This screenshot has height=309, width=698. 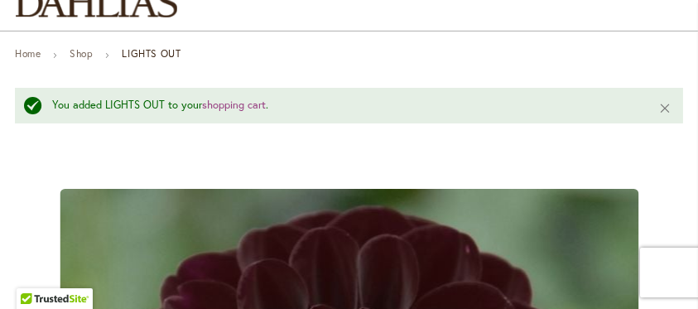 I want to click on div: You added LIGHTS OUT to your ., so click(x=343, y=105).